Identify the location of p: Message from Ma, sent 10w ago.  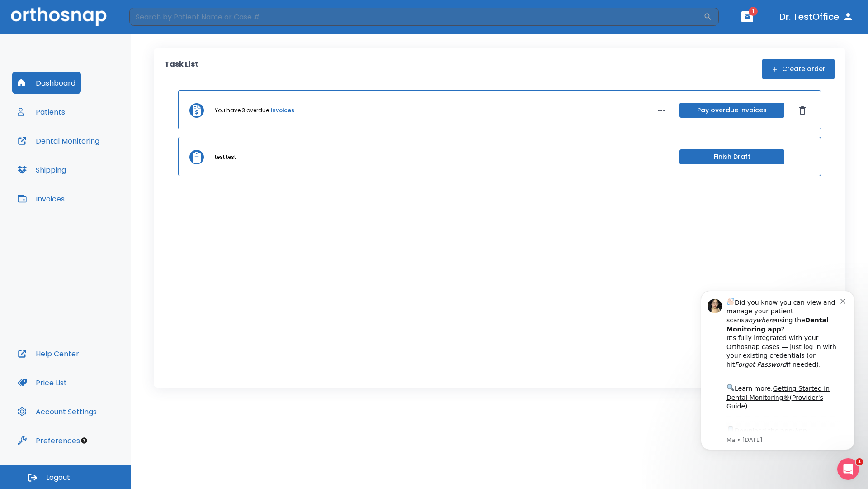
(96, 161).